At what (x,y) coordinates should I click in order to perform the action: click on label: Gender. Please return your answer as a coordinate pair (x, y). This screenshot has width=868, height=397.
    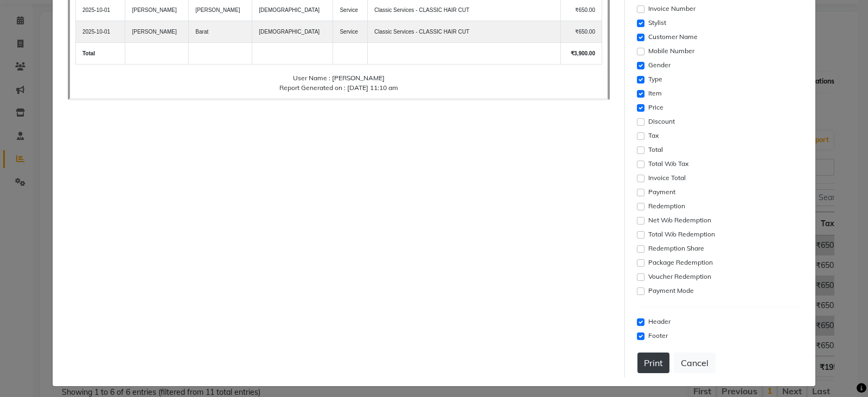
    Looking at the image, I should click on (659, 65).